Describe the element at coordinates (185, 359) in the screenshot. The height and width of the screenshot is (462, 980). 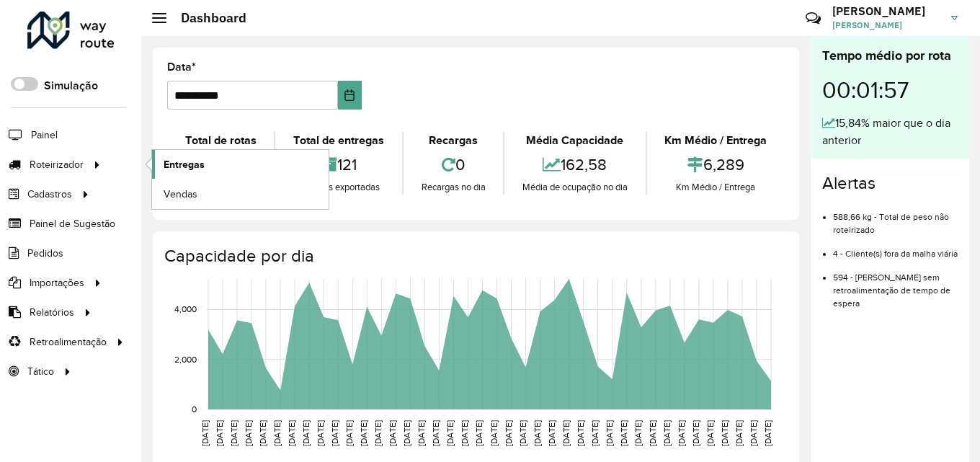
I see `text: 2,000` at that location.